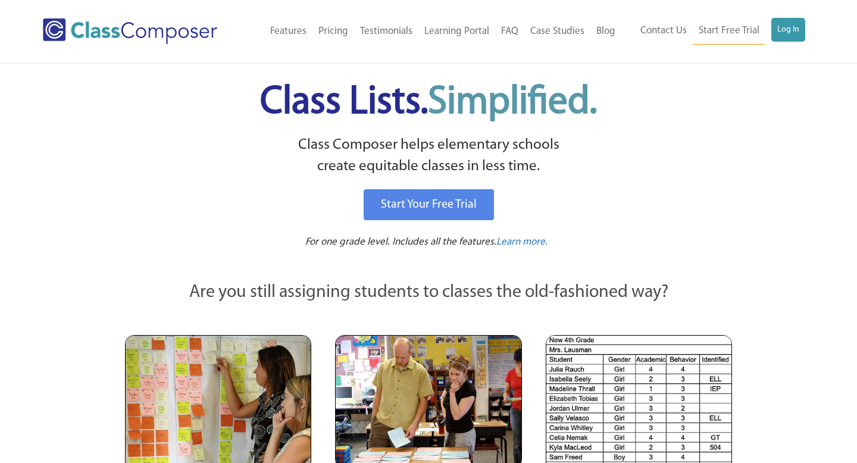 Image resolution: width=857 pixels, height=463 pixels. What do you see at coordinates (333, 32) in the screenshot?
I see `a: Pricing` at bounding box center [333, 32].